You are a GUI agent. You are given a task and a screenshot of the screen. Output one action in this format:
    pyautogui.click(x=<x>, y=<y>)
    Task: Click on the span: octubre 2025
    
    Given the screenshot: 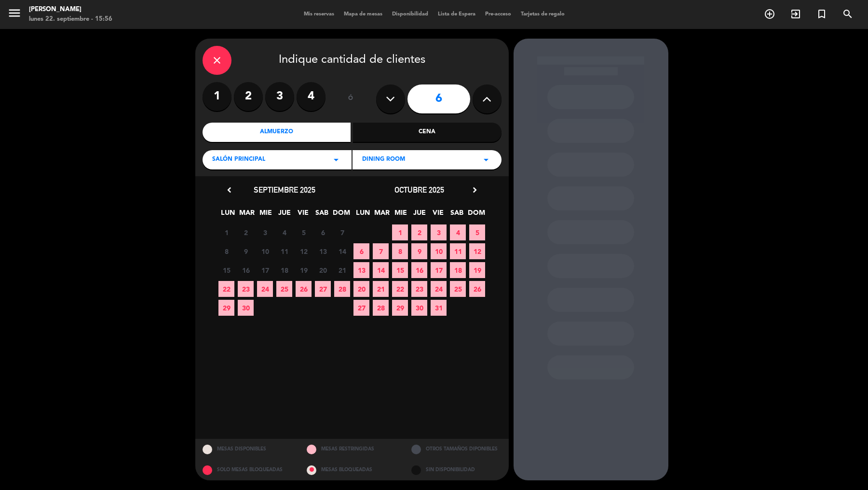 What is the action you would take?
    pyautogui.click(x=419, y=190)
    